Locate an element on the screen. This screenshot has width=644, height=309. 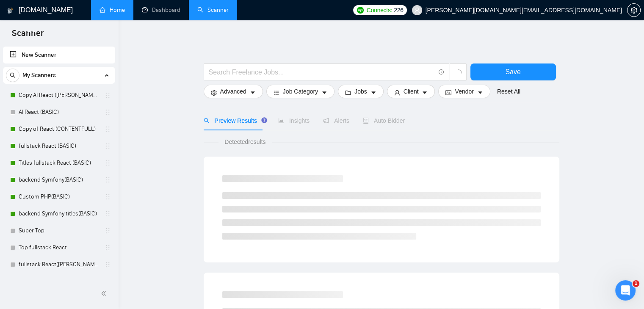
img: logo is located at coordinates (10, 10).